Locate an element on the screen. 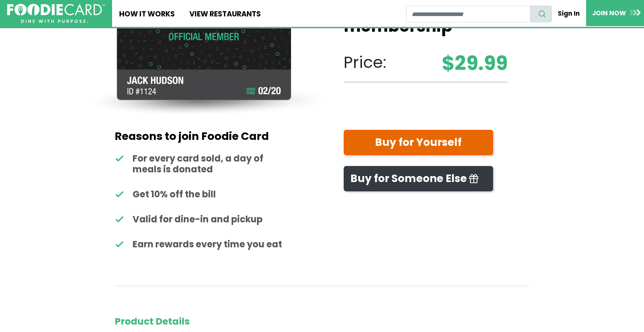  input: restaurant search is located at coordinates (468, 14).